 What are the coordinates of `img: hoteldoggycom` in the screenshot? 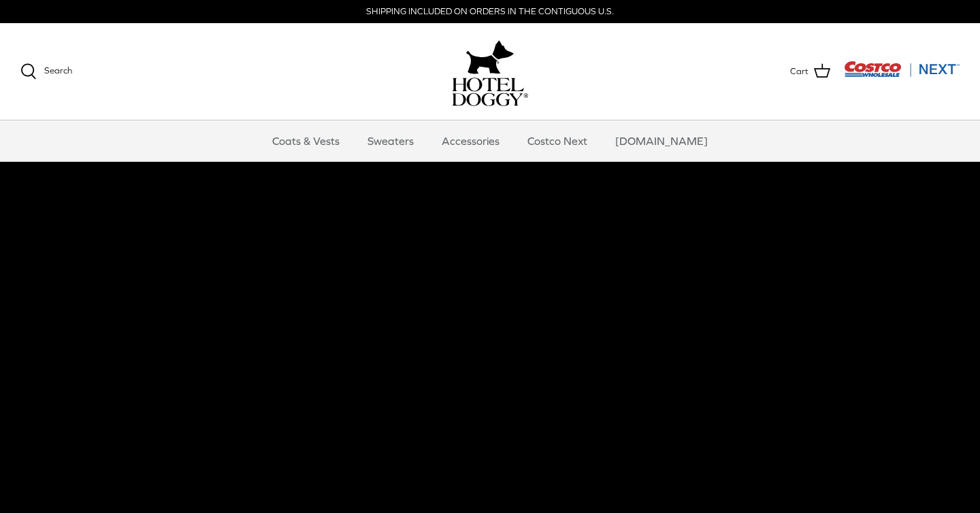 It's located at (490, 91).